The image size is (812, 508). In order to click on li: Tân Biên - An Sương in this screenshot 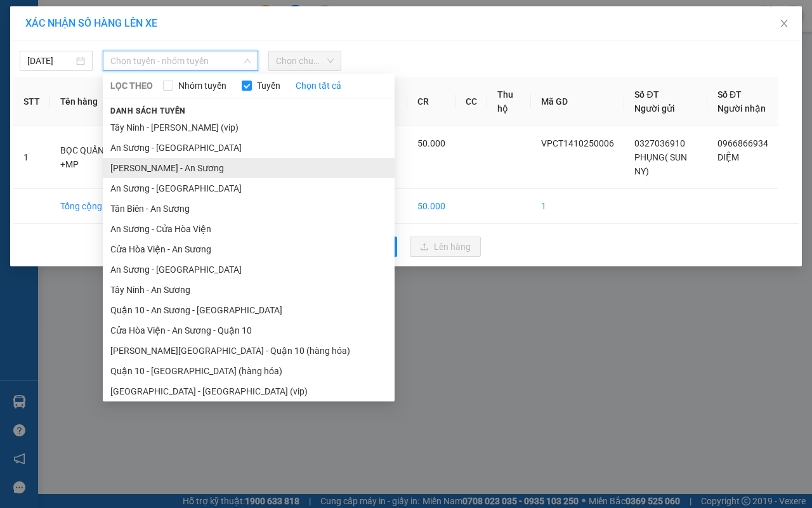, I will do `click(249, 208)`.